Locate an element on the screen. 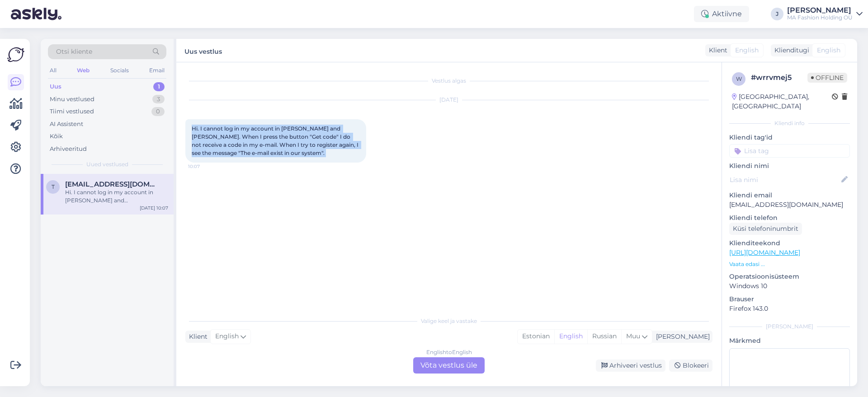 The image size is (868, 397). div: Valige keel ja vastake is located at coordinates (449, 321).